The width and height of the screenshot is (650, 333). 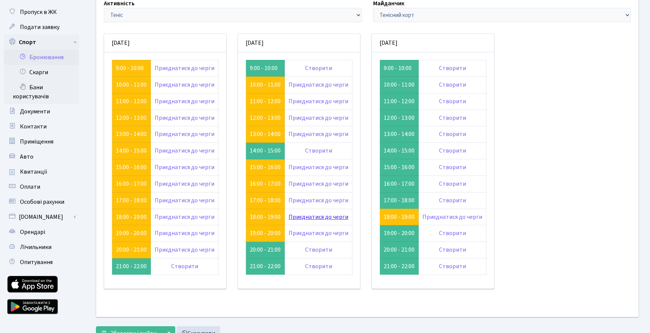 I want to click on a: Орендарі, so click(x=41, y=232).